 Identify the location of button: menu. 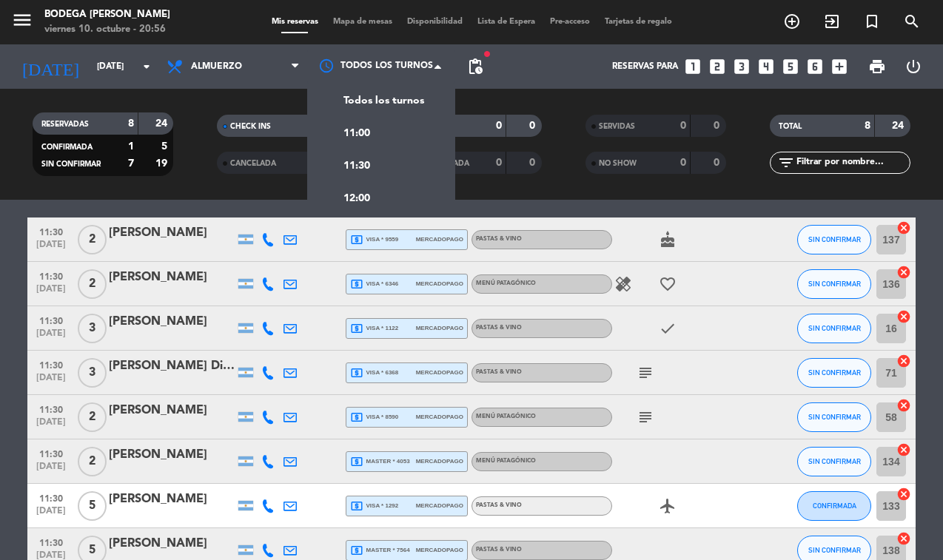
(22, 22).